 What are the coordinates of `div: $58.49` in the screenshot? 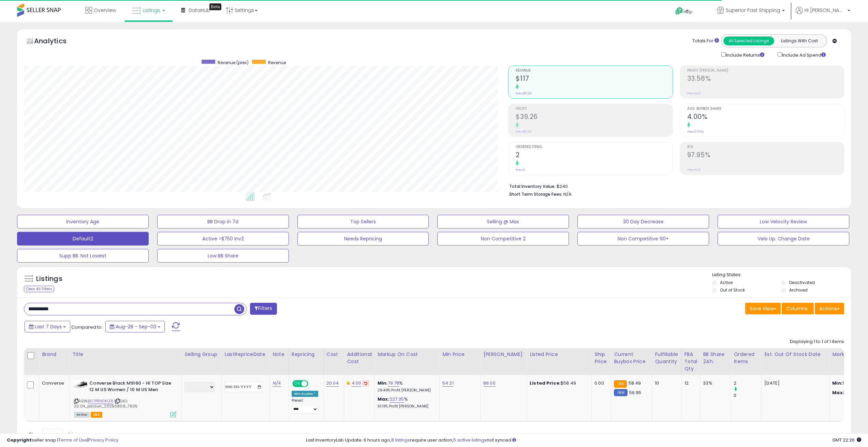 It's located at (558, 383).